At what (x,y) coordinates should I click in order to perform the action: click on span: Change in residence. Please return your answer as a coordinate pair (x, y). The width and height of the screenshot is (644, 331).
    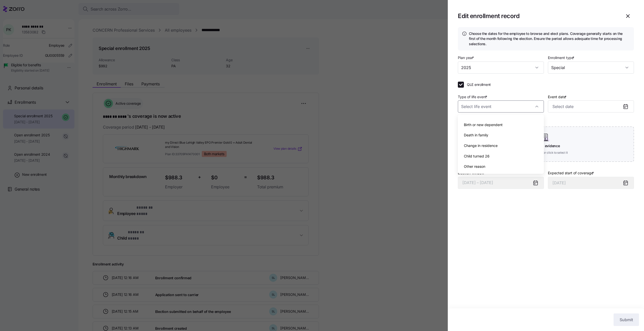
    Looking at the image, I should click on (481, 146).